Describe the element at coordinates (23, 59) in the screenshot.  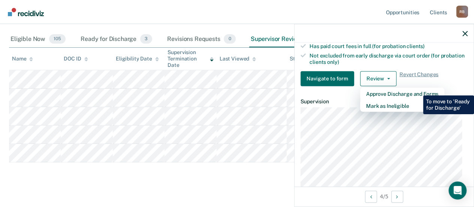
I see `div: Name` at that location.